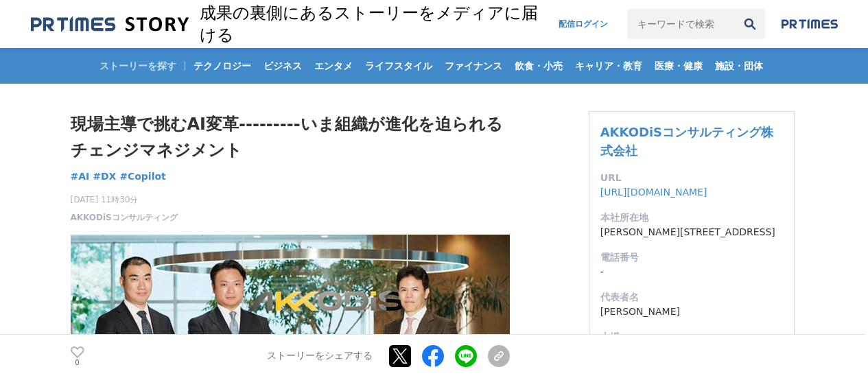 This screenshot has height=378, width=868. I want to click on span: 飲食・小売, so click(538, 66).